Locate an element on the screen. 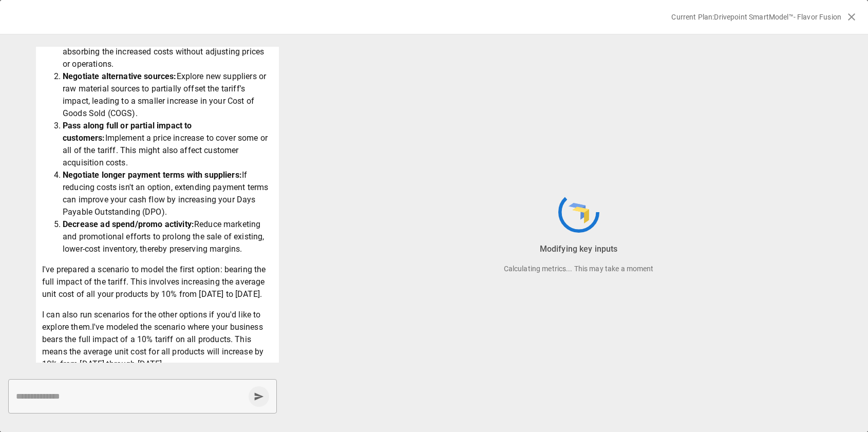 The image size is (868, 432). strong: Negotiate longer payment terms with suppliers: is located at coordinates (152, 175).